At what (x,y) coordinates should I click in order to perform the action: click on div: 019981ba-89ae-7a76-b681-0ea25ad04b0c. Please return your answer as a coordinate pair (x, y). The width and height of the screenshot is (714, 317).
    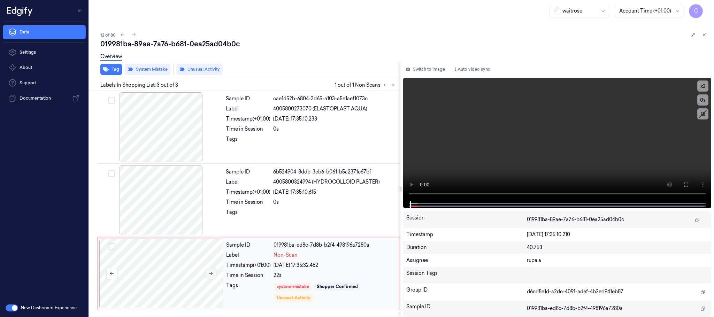
    Looking at the image, I should click on (404, 44).